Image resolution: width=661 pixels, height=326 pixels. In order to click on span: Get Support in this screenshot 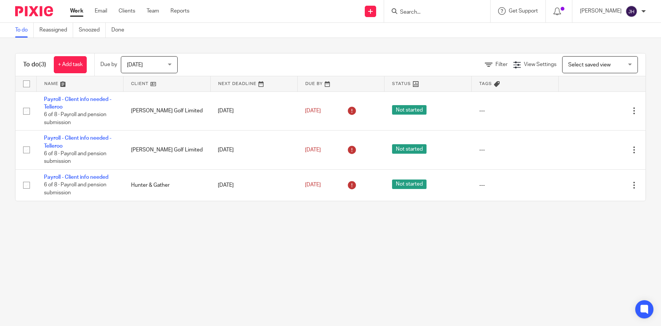, I will do `click(523, 11)`.